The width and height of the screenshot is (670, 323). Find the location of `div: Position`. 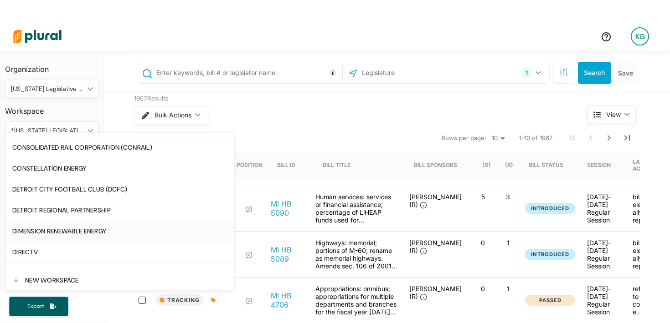

div: Position is located at coordinates (249, 165).